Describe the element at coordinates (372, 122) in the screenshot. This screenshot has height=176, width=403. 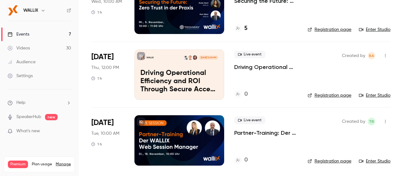
I see `span: Thomas Reinhard` at that location.